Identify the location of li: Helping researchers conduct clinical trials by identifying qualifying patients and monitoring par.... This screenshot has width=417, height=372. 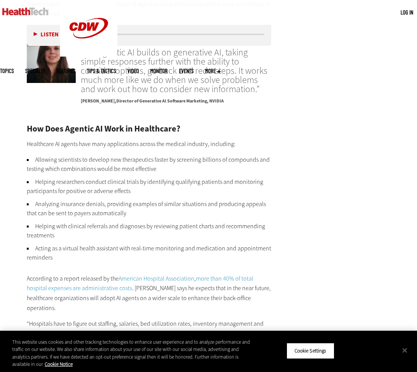
(149, 187).